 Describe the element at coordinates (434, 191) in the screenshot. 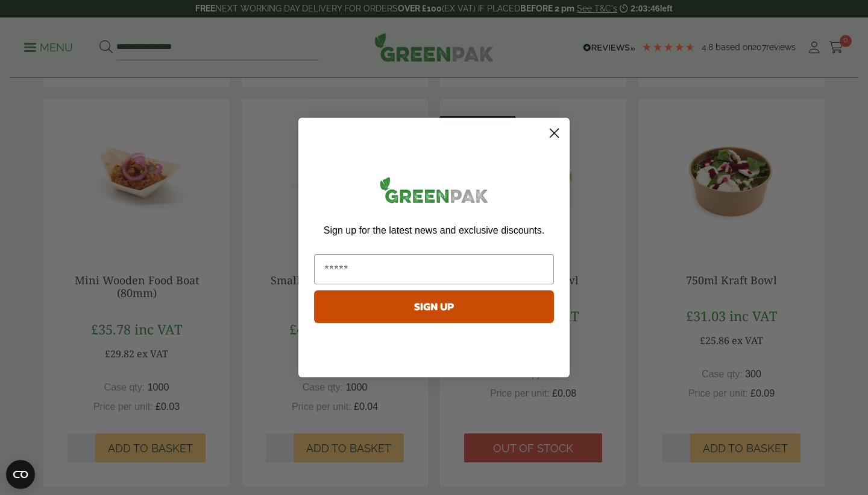

I see `img: greenpak_logo` at that location.